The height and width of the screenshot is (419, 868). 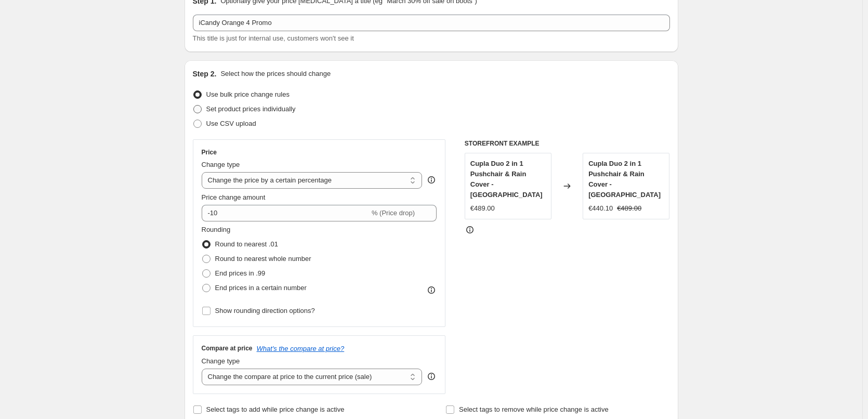 What do you see at coordinates (285, 213) in the screenshot?
I see `input: -15` at bounding box center [285, 213].